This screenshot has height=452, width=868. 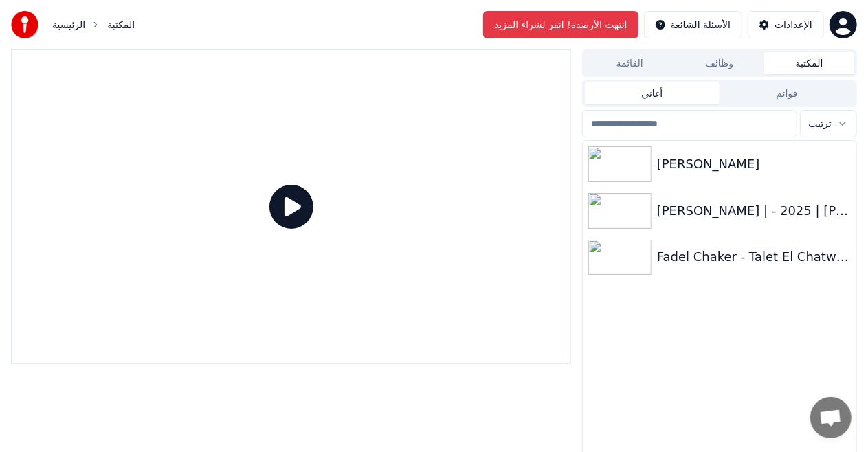 What do you see at coordinates (652, 93) in the screenshot?
I see `button: أغاني` at bounding box center [652, 93].